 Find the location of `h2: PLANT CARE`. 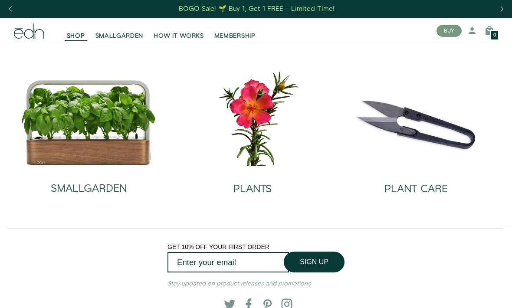

h2: PLANT CARE is located at coordinates (416, 189).